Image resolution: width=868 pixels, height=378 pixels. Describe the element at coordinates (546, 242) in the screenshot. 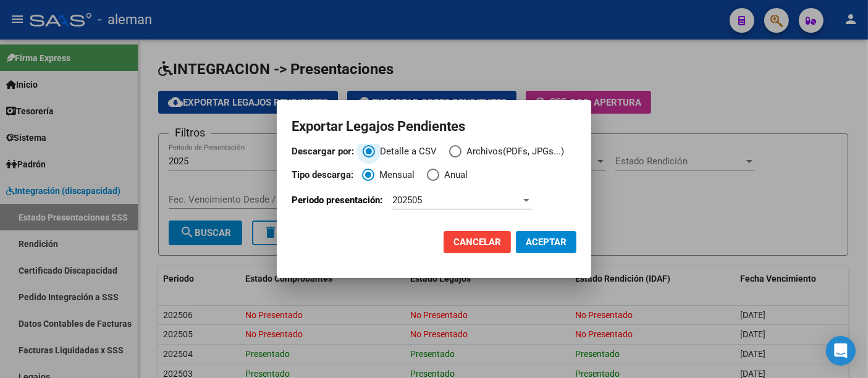

I see `button: ACEPTAR` at that location.